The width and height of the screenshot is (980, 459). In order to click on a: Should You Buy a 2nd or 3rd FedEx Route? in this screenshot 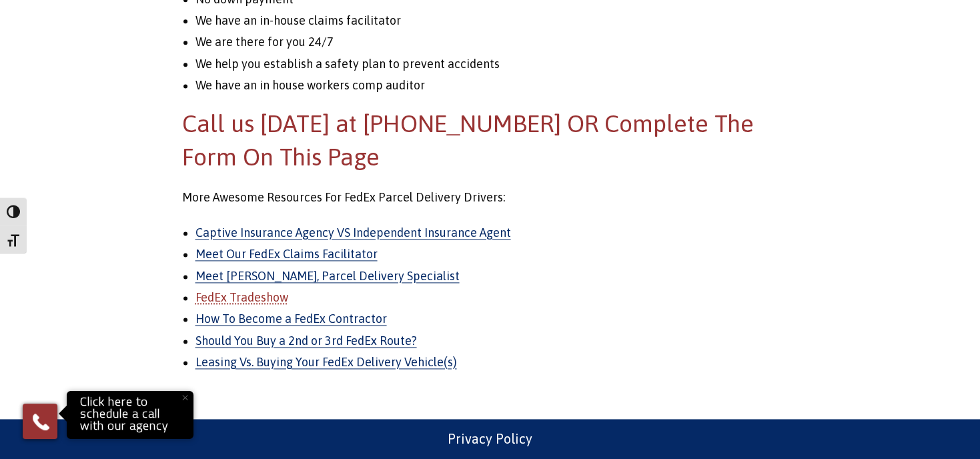, I will do `click(306, 340)`.